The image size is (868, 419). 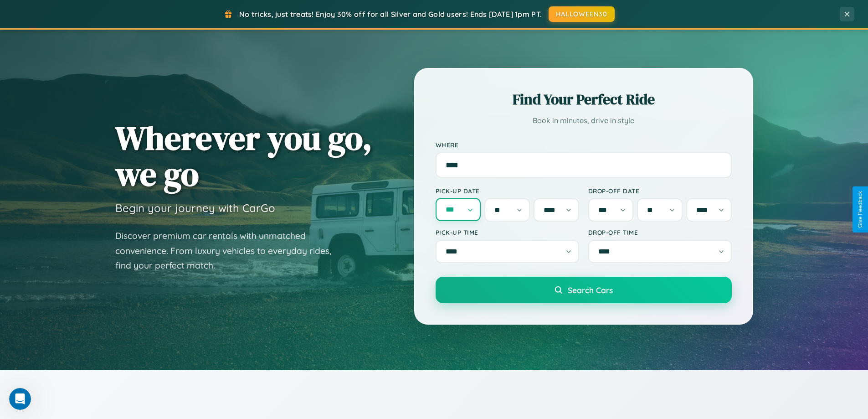 I want to click on p: Book in minutes, drive in style, so click(x=583, y=120).